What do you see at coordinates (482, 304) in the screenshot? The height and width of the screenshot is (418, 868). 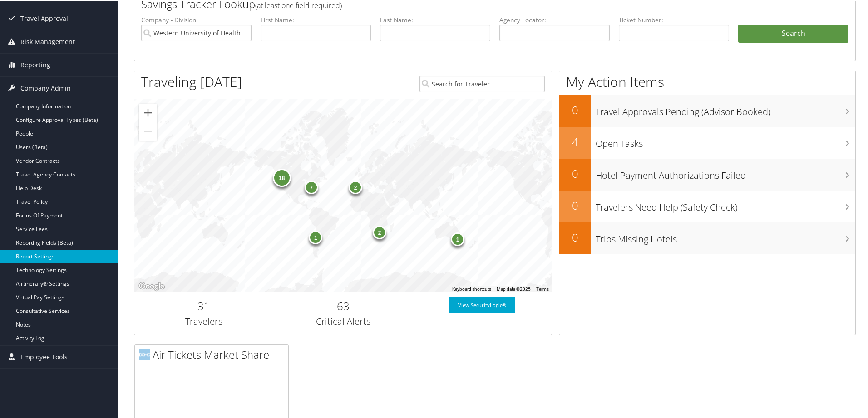 I see `a: View SecurityLogic®` at bounding box center [482, 304].